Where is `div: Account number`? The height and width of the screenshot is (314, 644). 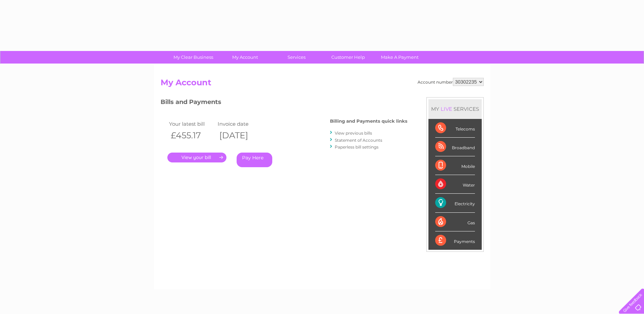
div: Account number is located at coordinates (450, 82).